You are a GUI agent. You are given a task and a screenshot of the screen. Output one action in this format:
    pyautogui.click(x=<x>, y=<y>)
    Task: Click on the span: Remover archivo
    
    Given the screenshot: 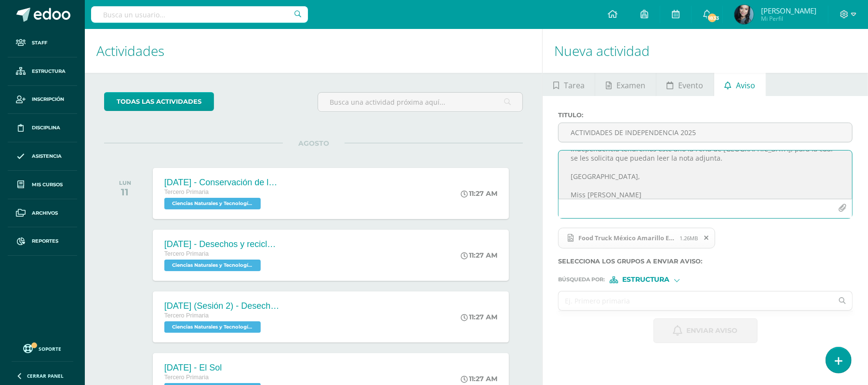 What is the action you would take?
    pyautogui.click(x=706, y=238)
    